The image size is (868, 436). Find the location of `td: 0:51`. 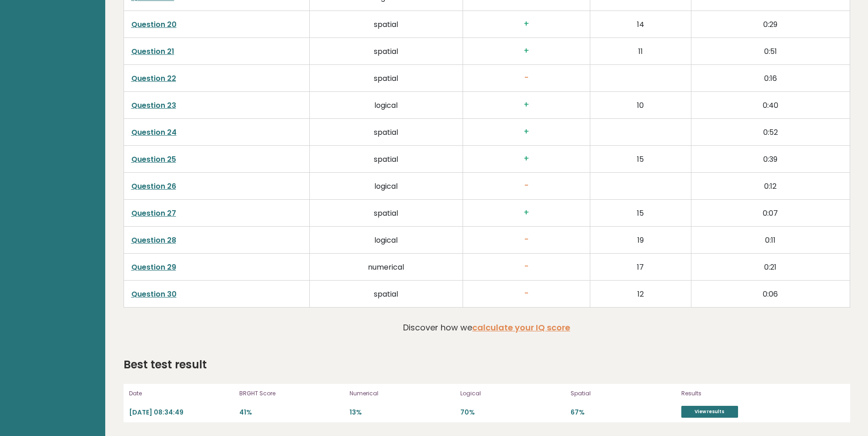

td: 0:51 is located at coordinates (770, 51).